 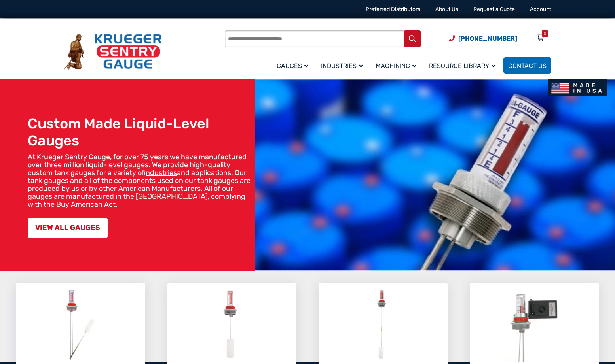 I want to click on img: Krueger Sentry Gauge, so click(x=113, y=52).